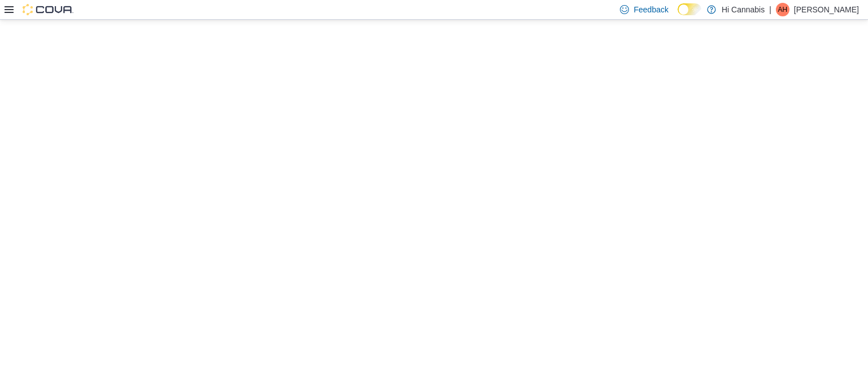 This screenshot has height=392, width=868. I want to click on span: Dark Mode, so click(678, 16).